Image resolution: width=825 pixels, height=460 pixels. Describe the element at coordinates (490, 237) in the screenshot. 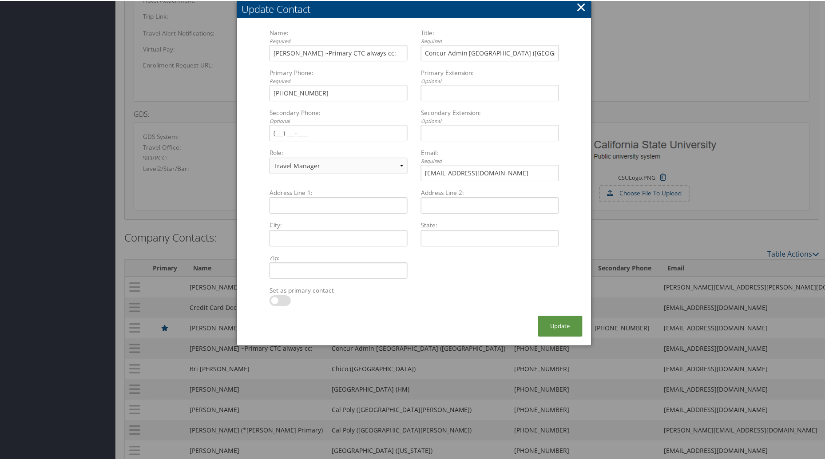

I see `input: State:` at that location.